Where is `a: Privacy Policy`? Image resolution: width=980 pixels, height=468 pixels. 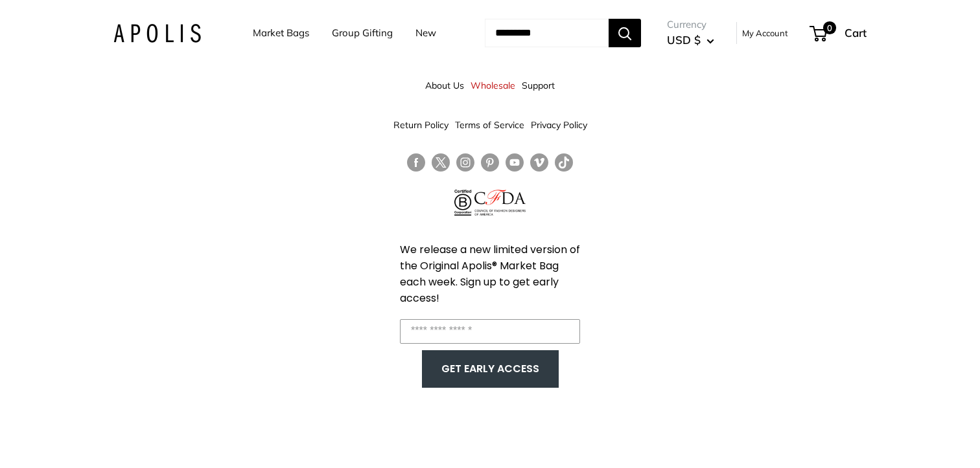 a: Privacy Policy is located at coordinates (558, 125).